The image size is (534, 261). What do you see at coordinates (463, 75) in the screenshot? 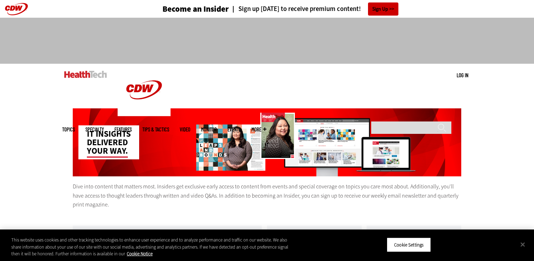
I see `a: Log in` at bounding box center [463, 75].